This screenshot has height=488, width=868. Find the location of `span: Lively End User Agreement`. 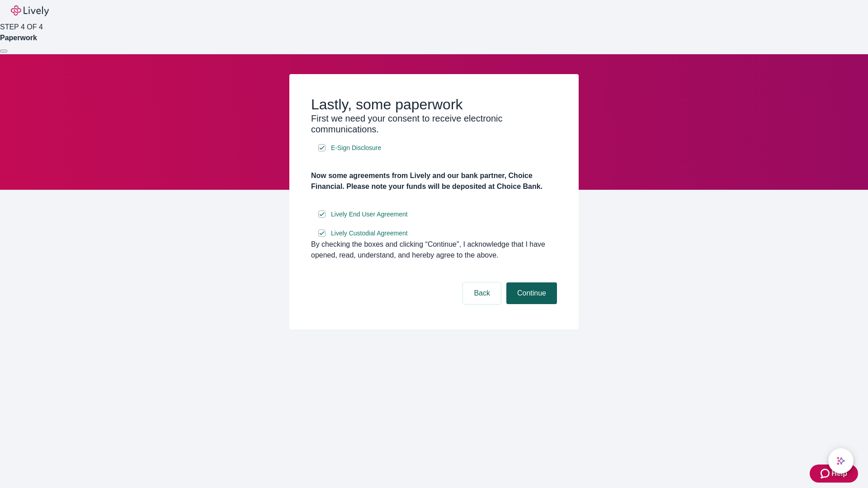

span: Lively End User Agreement is located at coordinates (369, 214).